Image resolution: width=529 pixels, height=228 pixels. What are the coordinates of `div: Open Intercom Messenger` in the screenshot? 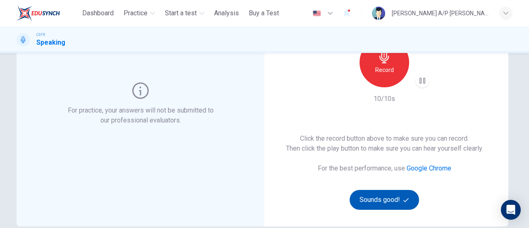 It's located at (510, 209).